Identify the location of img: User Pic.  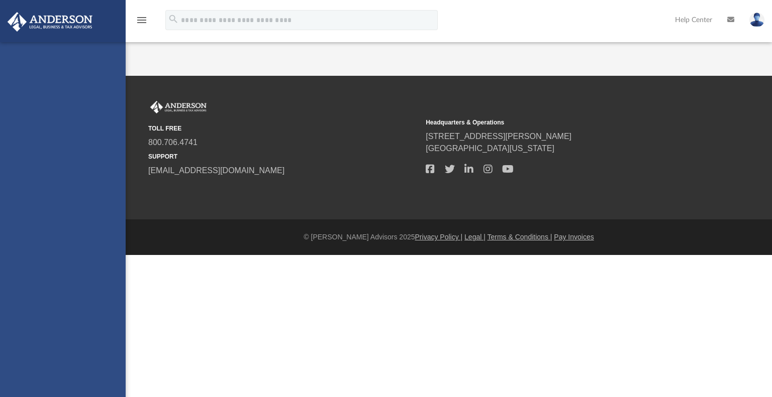
(757, 20).